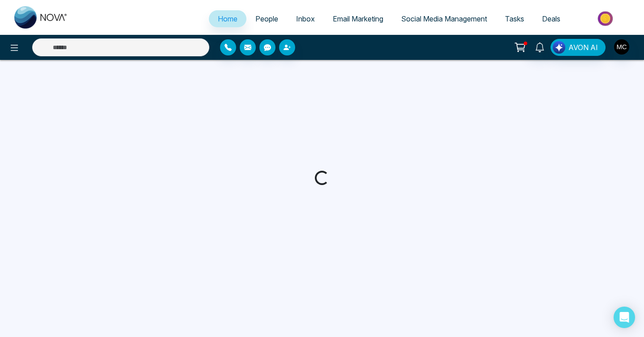  Describe the element at coordinates (266, 19) in the screenshot. I see `a: People` at that location.